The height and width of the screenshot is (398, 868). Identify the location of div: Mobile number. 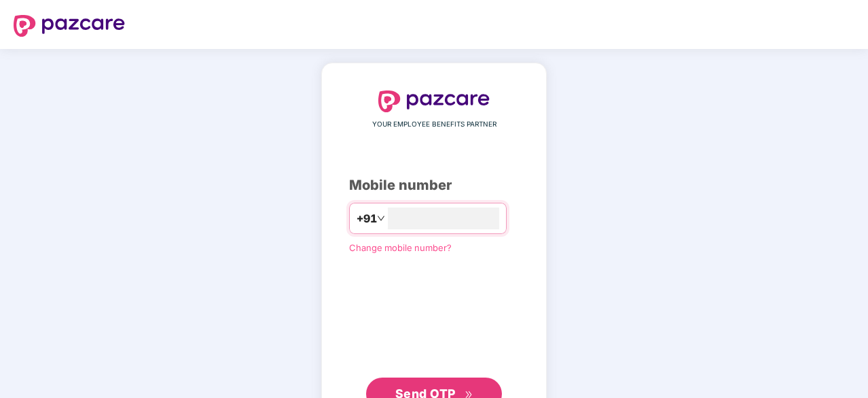
(434, 185).